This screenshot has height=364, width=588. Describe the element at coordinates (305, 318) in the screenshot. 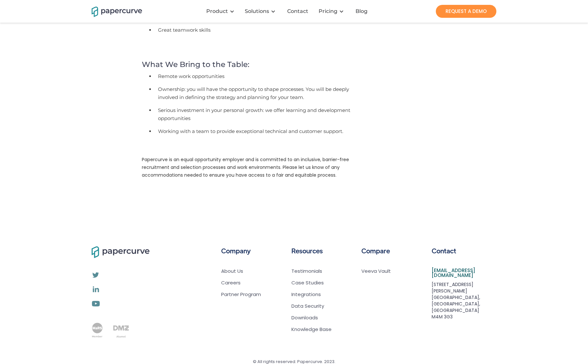

I see `a: Downloads` at that location.